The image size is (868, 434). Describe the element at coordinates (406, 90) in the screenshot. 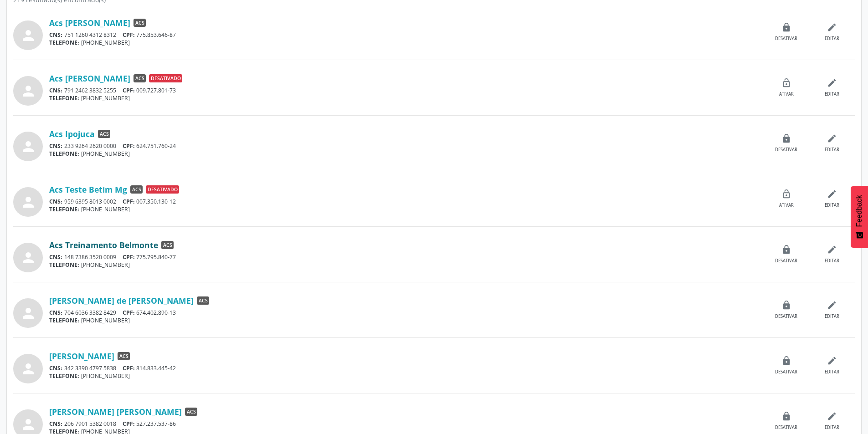

I see `div: 791 2462 3832 5255 009.727.801-73` at that location.